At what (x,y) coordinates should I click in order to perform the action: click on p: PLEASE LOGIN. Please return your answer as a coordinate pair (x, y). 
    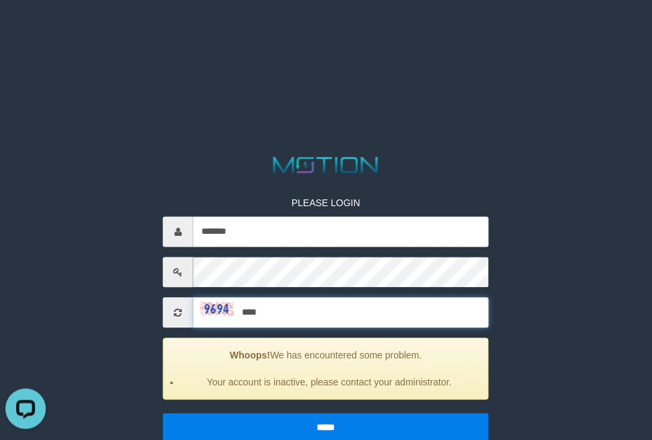
    Looking at the image, I should click on (326, 204).